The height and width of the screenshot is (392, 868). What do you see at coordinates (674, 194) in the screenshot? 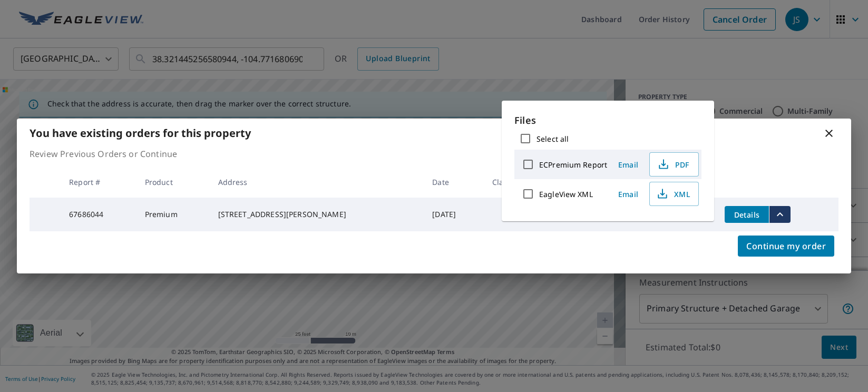
I see `button: XML` at bounding box center [674, 194].